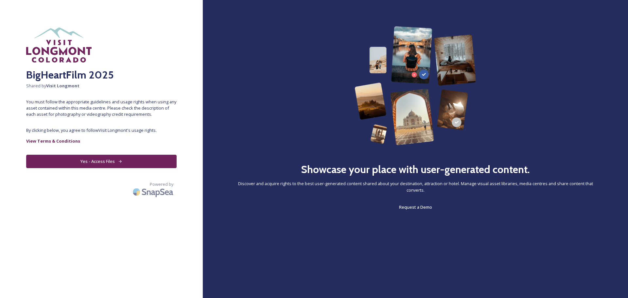  What do you see at coordinates (101, 141) in the screenshot?
I see `a: View Terms & Conditions` at bounding box center [101, 141].